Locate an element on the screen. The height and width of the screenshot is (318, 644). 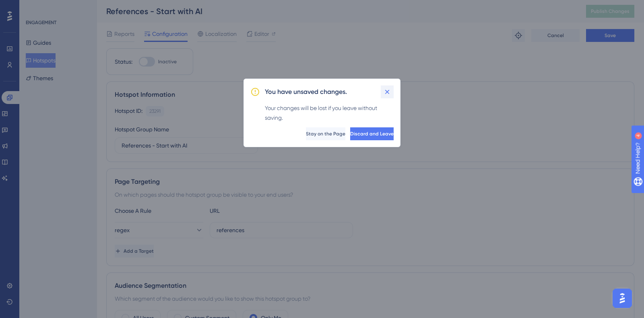
span: Need Help? is located at coordinates (35, 7).